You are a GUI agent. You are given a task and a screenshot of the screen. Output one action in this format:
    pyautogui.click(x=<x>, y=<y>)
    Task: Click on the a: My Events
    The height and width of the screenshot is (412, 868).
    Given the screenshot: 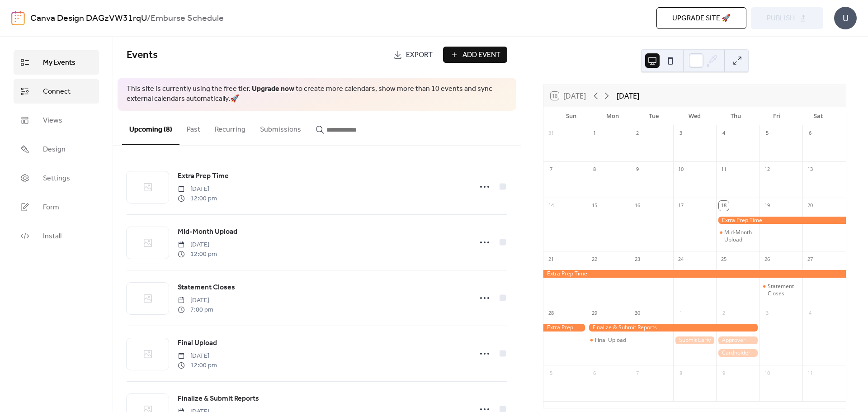 What is the action you would take?
    pyautogui.click(x=56, y=63)
    